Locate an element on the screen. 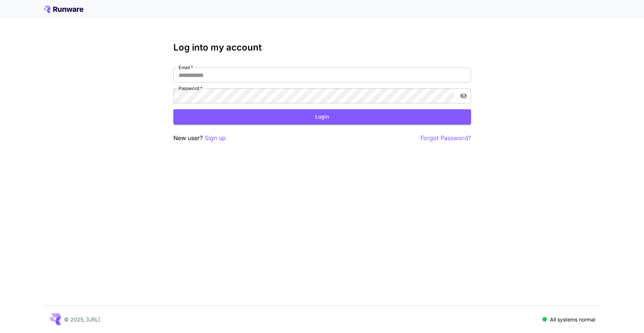 Image resolution: width=644 pixels, height=333 pixels. button: Forgot Password? is located at coordinates (446, 138).